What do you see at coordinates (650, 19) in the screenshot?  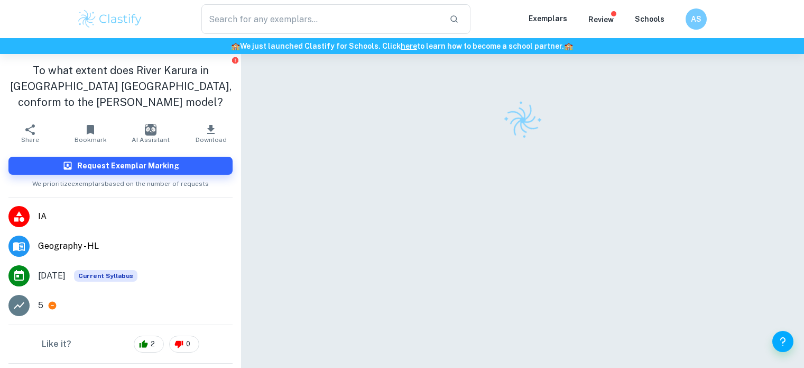 I see `a: Schools` at bounding box center [650, 19].